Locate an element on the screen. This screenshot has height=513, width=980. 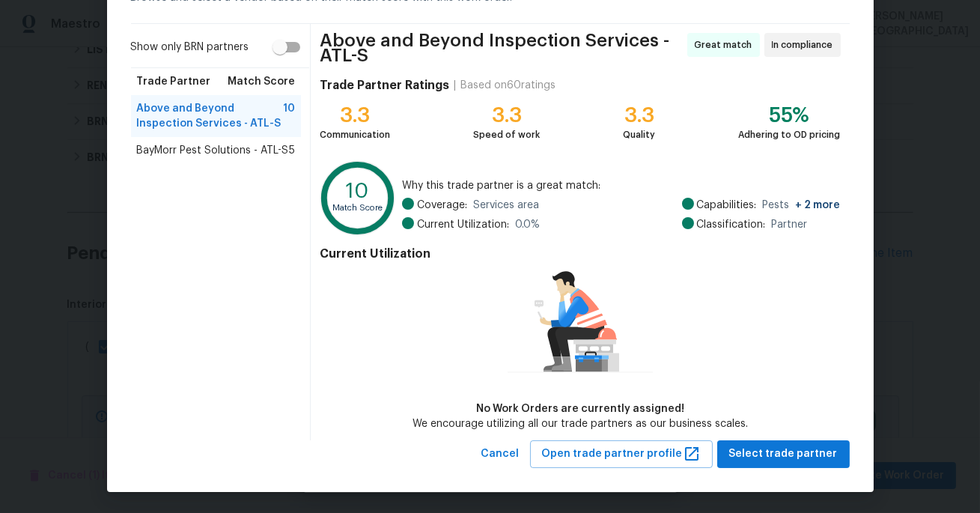
span: 5 is located at coordinates (292, 150).